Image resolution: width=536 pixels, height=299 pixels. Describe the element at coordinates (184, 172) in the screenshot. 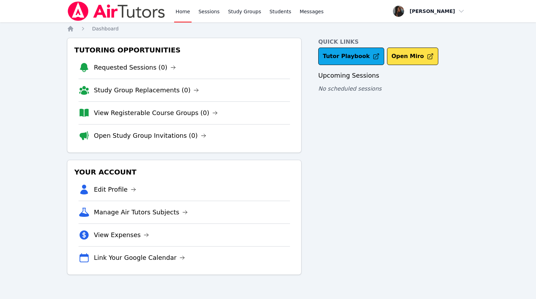

I see `h3: Your Account` at that location.